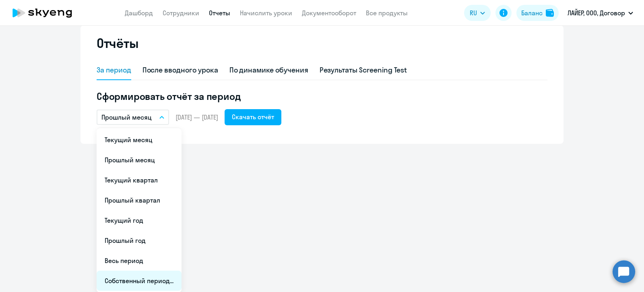 The image size is (644, 292). Describe the element at coordinates (537, 13) in the screenshot. I see `button: Балансbalance` at that location.